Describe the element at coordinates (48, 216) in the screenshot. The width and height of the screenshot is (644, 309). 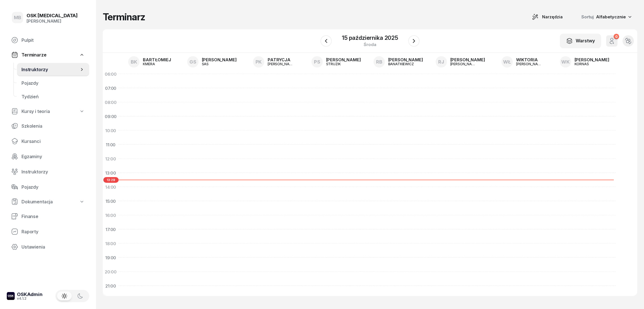
I see `a: Finanse` at that location.